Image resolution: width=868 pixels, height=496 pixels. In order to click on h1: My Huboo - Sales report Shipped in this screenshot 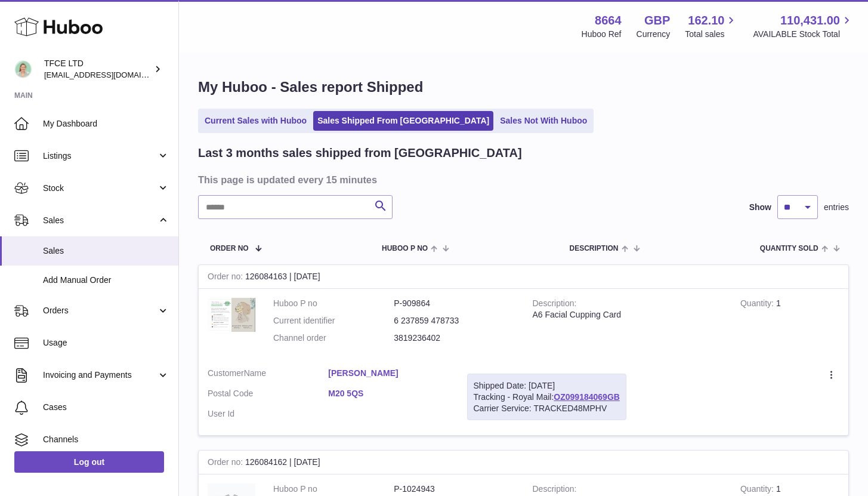, I will do `click(523, 87)`.